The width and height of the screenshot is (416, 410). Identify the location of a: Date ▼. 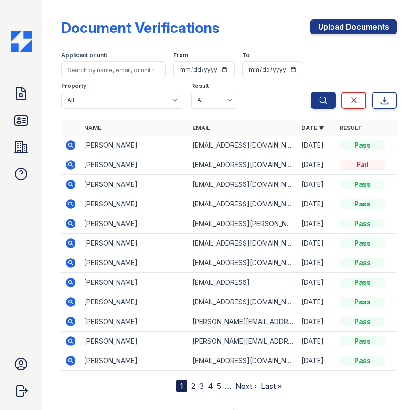
(313, 127).